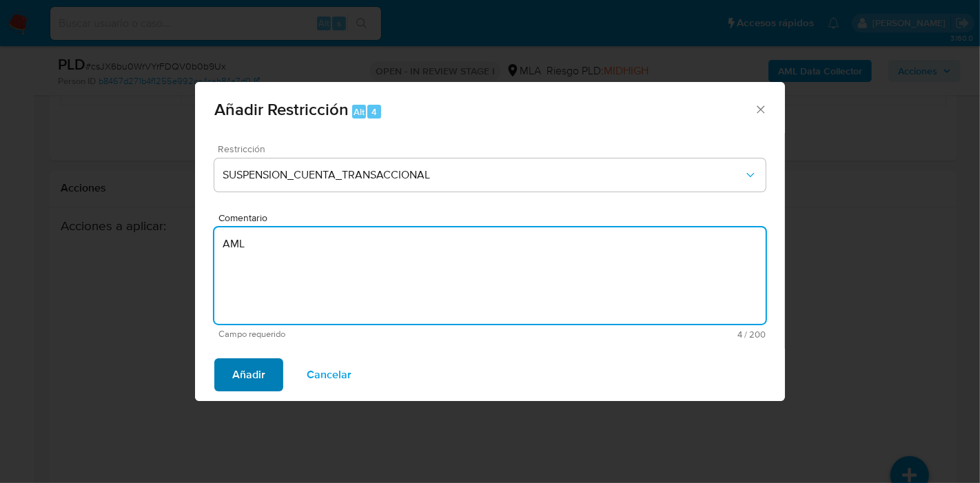 The image size is (980, 483). I want to click on span: Restricción, so click(493, 148).